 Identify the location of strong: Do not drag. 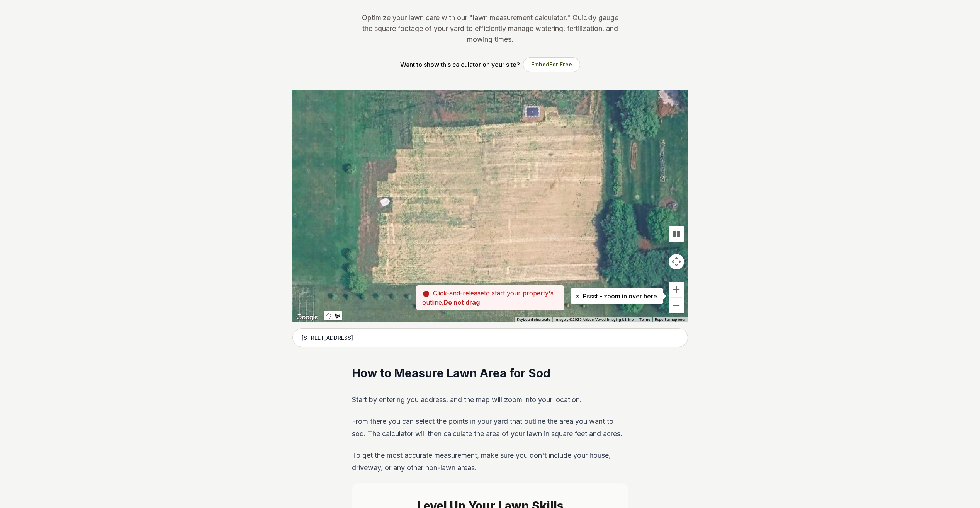
(461, 302).